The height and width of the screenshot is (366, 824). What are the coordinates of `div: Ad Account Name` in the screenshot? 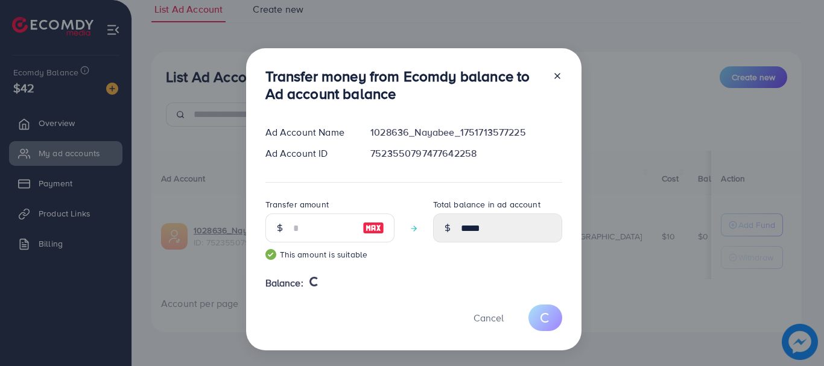 It's located at (308, 132).